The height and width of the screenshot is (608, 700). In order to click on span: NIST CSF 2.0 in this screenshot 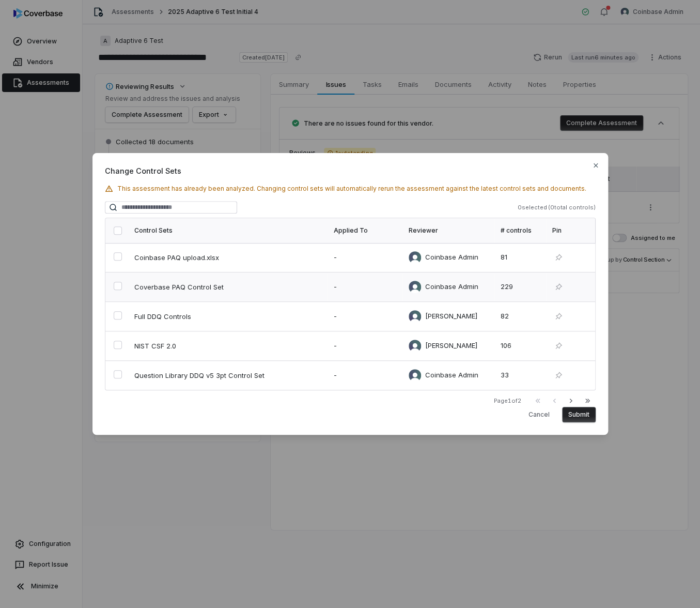, I will do `click(217, 346)`.